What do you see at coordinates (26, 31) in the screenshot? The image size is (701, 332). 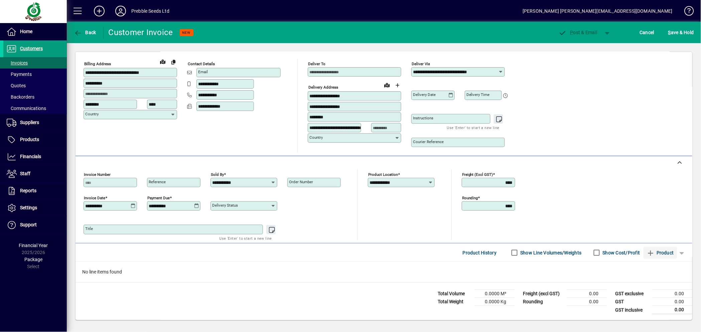 I see `span: Home` at bounding box center [26, 31].